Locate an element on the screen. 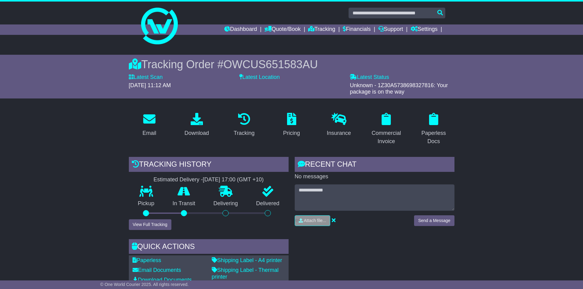 The width and height of the screenshot is (583, 289). a: Insurance is located at coordinates (339, 125).